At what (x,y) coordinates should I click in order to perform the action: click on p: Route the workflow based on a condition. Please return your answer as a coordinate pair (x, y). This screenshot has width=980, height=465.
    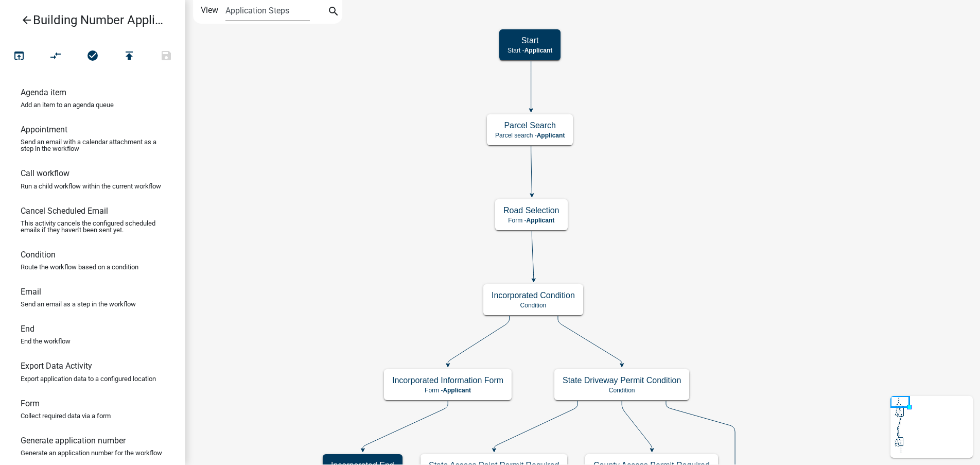
    Looking at the image, I should click on (79, 267).